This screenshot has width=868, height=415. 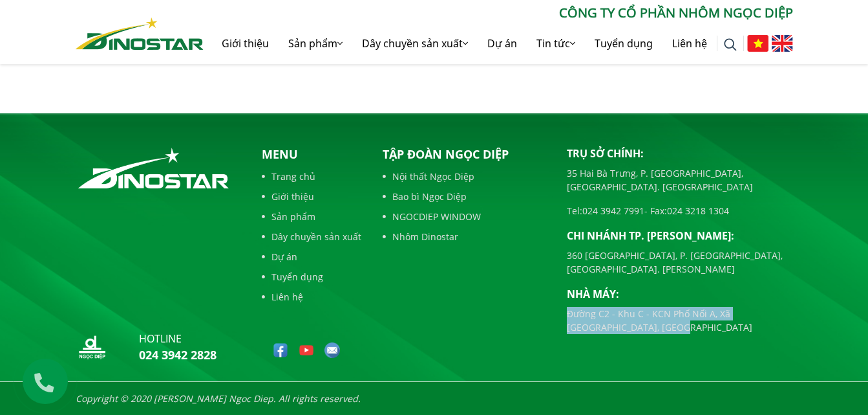 What do you see at coordinates (680, 210) in the screenshot?
I see `p: Tel: - Fax:` at bounding box center [680, 210].